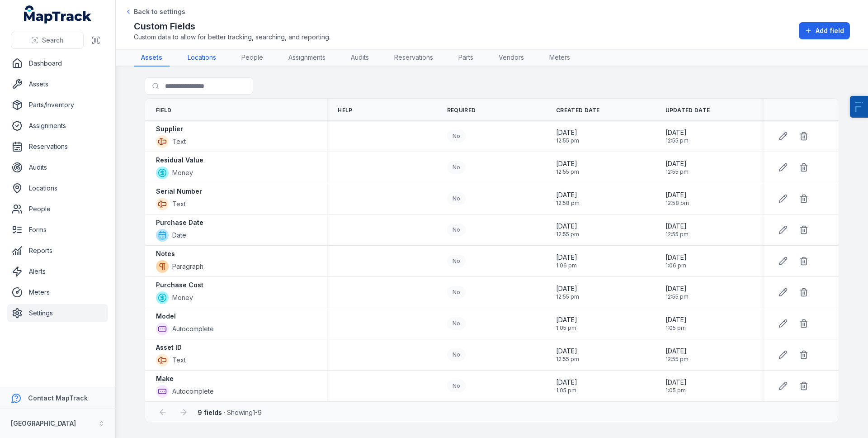 The image size is (868, 438). I want to click on time: 15/10/2025, 12:58:34 pm, so click(677, 199).